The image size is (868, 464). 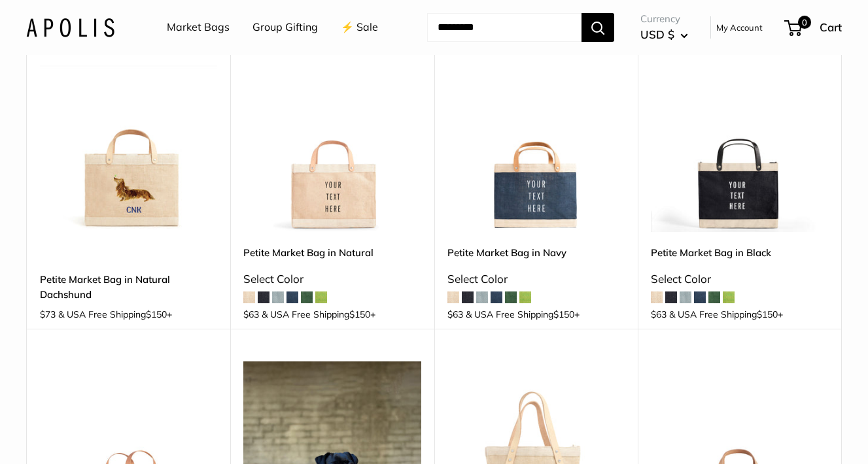 What do you see at coordinates (47, 315) in the screenshot?
I see `span: $73` at bounding box center [47, 315].